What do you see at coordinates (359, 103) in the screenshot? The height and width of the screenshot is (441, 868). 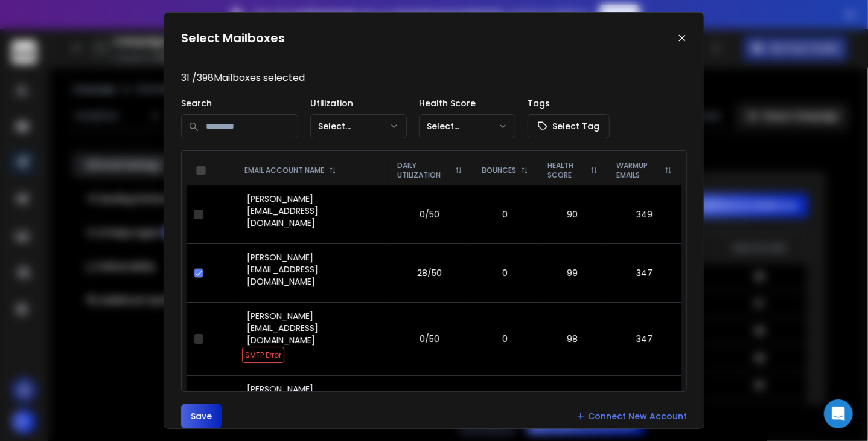 I see `p: Utilization` at bounding box center [359, 103].